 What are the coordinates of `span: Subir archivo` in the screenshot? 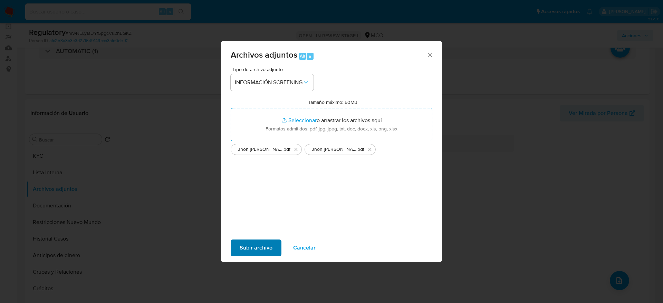 It's located at (256, 248).